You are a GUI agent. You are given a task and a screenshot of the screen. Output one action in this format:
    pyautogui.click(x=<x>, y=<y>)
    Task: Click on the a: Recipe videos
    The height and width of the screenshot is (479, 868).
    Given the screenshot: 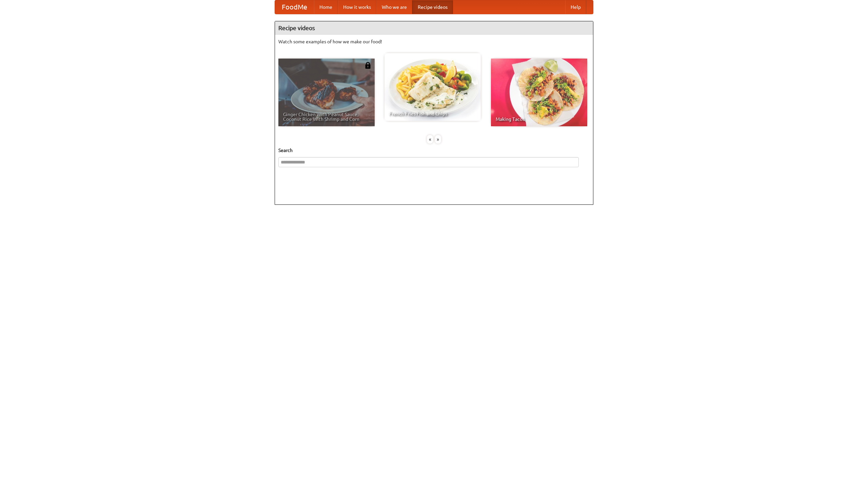 What is the action you would take?
    pyautogui.click(x=432, y=7)
    